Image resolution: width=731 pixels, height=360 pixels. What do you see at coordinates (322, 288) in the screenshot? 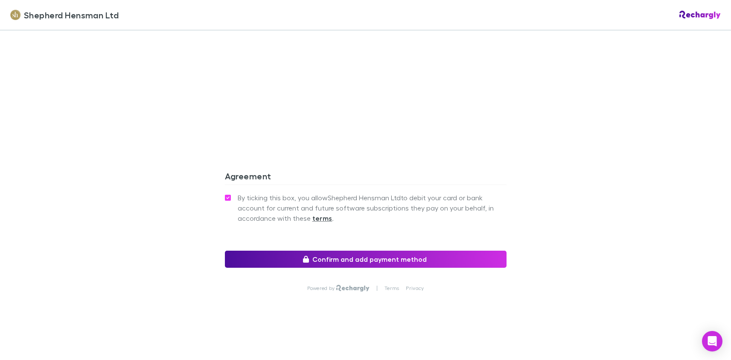
I see `p: Powered by` at bounding box center [322, 288].